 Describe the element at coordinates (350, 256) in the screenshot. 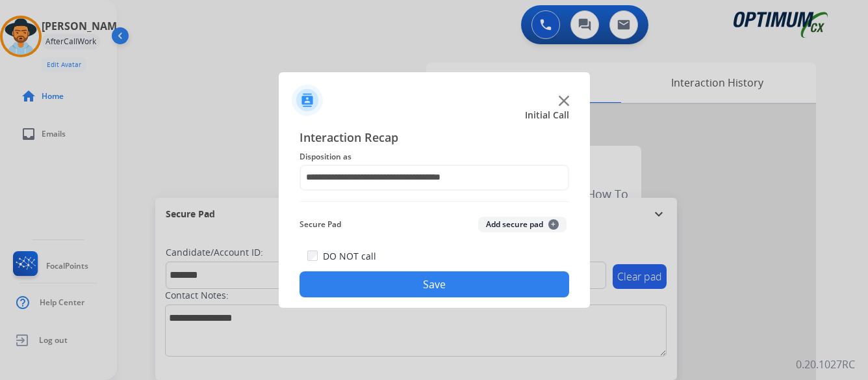

I see `label: DO NOT call` at that location.